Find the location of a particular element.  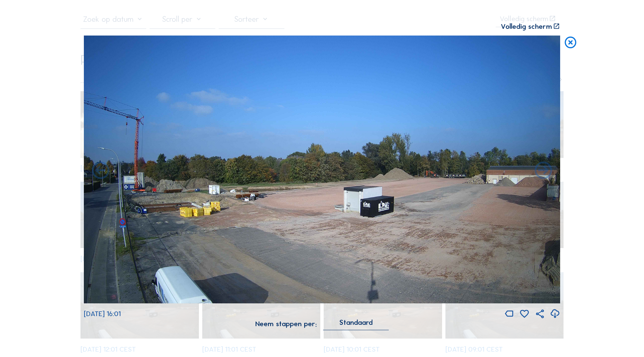

i: Back is located at coordinates (543, 171).